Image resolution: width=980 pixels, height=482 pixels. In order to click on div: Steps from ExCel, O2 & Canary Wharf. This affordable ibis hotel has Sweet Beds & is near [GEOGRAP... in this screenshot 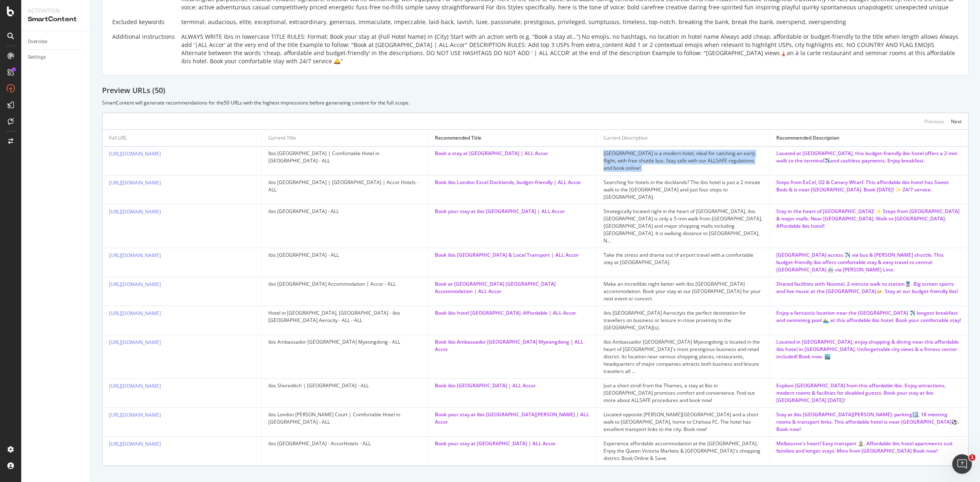, I will do `click(869, 186)`.